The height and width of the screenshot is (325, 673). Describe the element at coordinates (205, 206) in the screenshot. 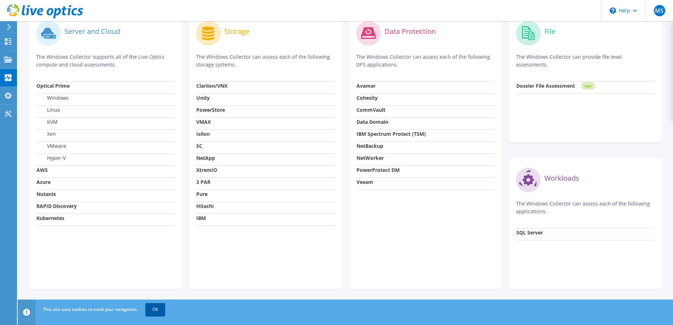

I see `strong: Hitachi` at that location.